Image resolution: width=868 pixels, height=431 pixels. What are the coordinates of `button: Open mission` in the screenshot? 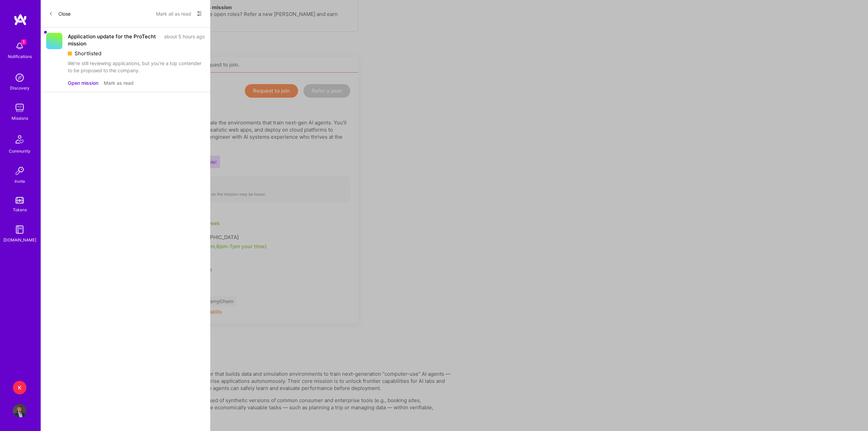 It's located at (83, 83).